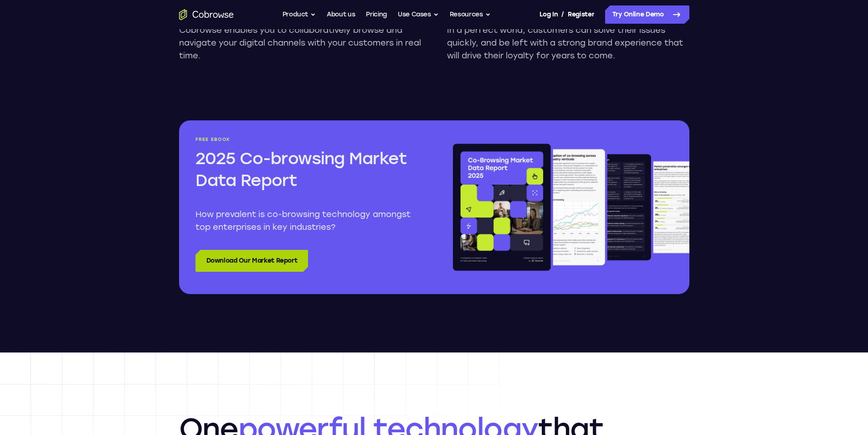 The image size is (868, 435). Describe the element at coordinates (548, 15) in the screenshot. I see `a: Log In` at that location.